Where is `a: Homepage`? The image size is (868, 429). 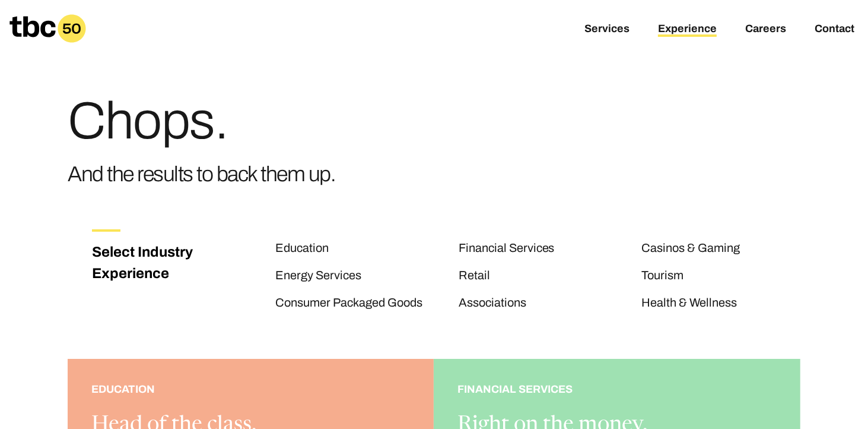
a: Homepage is located at coordinates (47, 29).